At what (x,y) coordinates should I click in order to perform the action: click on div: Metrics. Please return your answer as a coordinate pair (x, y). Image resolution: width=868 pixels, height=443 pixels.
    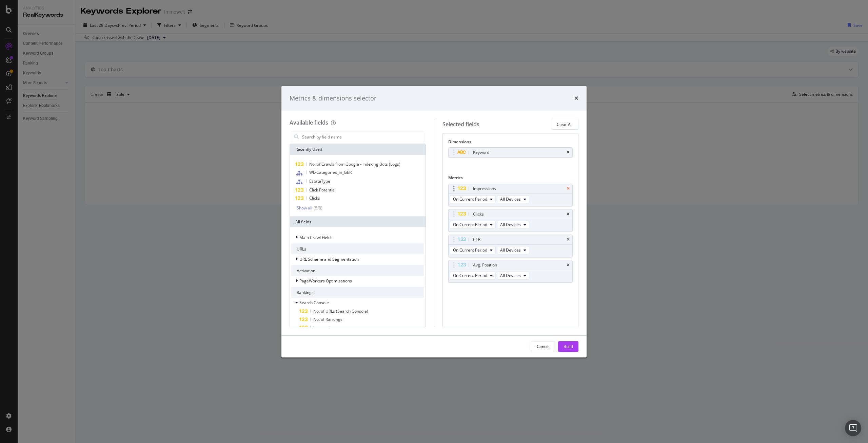
    Looking at the image, I should click on (511, 179).